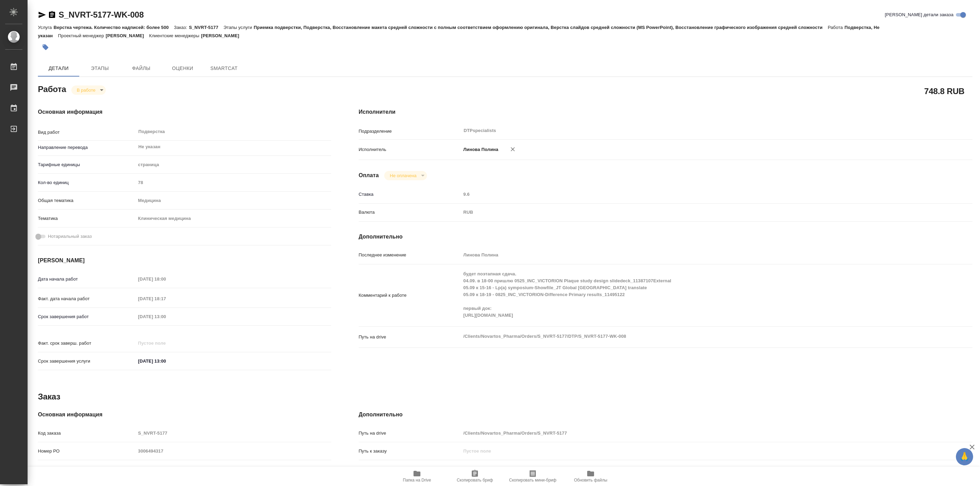 The image size is (980, 486). Describe the element at coordinates (52, 14) in the screenshot. I see `button: Скопировать ссылку` at that location.